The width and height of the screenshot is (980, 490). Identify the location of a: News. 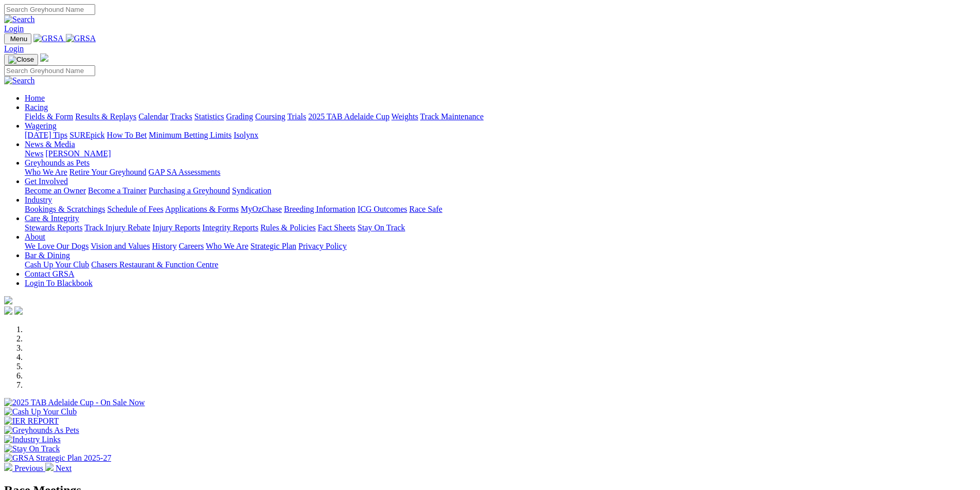
(34, 153).